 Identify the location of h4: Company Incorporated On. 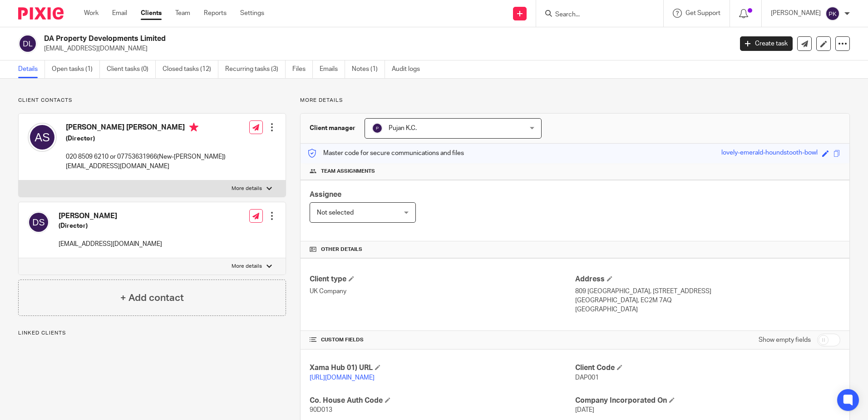
(708, 400).